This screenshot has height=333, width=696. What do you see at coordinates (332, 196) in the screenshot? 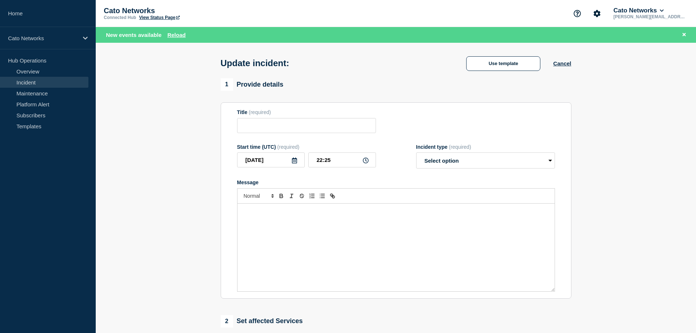
I see `button: Toggle link` at bounding box center [332, 196].